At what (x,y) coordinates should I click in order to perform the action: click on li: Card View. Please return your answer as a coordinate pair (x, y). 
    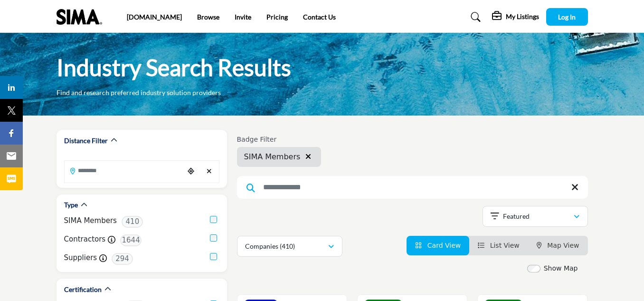
    Looking at the image, I should click on (438, 245).